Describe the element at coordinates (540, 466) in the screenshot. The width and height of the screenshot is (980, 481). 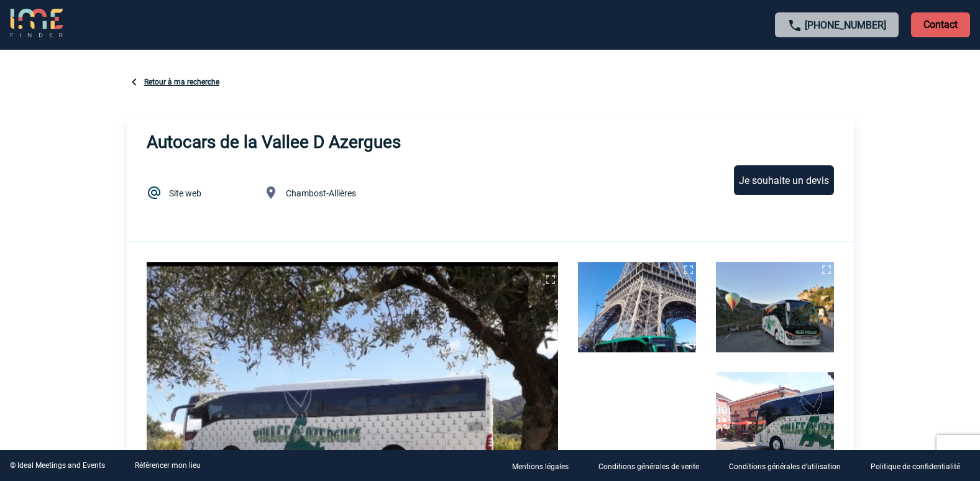
I see `p: Mentions légales` at that location.